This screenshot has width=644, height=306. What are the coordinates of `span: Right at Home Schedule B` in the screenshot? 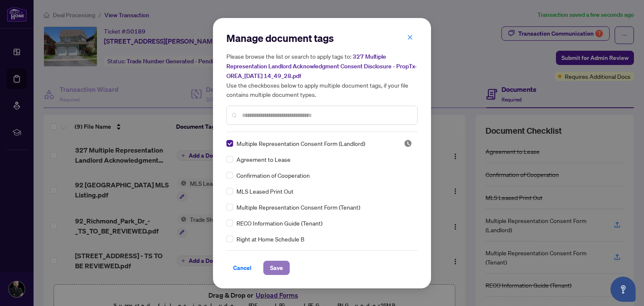 It's located at (270, 239).